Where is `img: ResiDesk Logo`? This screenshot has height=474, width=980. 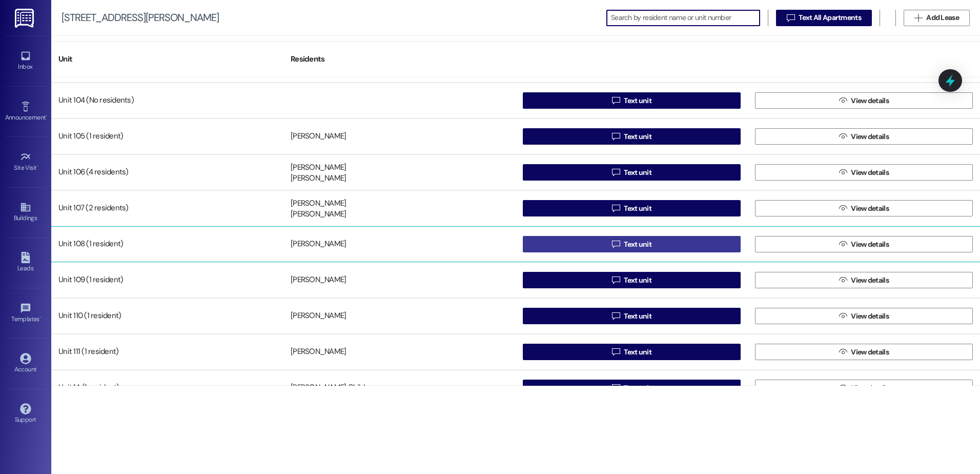 img: ResiDesk Logo is located at coordinates (26, 18).